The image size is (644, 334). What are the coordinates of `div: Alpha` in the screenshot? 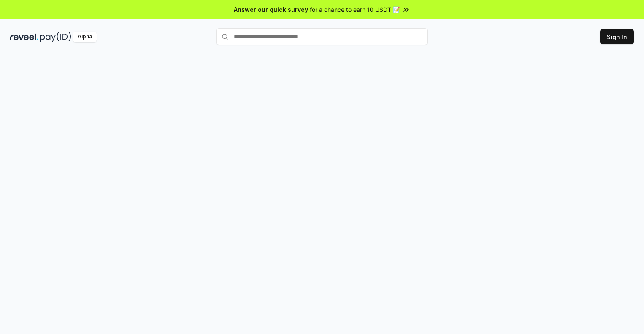 It's located at (85, 36).